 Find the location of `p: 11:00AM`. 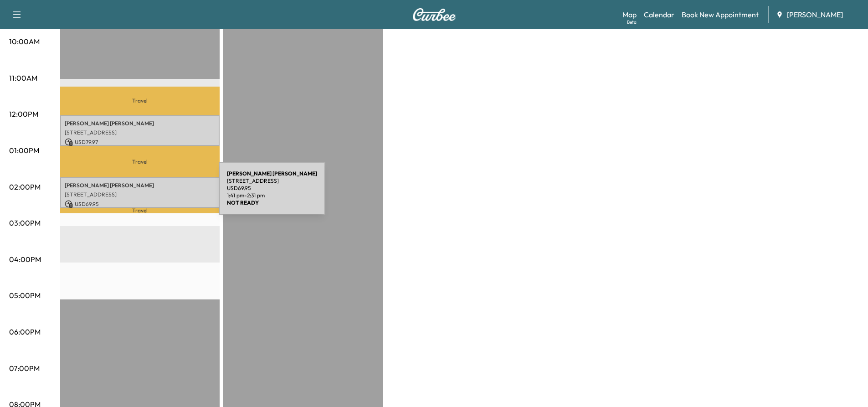

p: 11:00AM is located at coordinates (23, 78).